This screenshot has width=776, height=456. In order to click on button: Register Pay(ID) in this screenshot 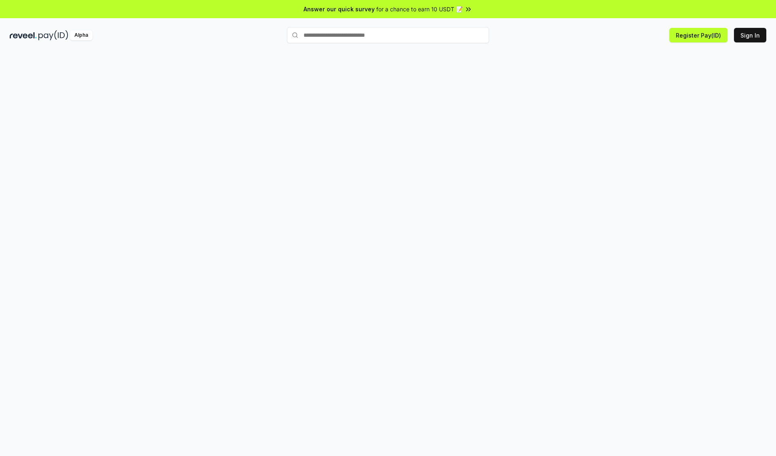, I will do `click(699, 35)`.